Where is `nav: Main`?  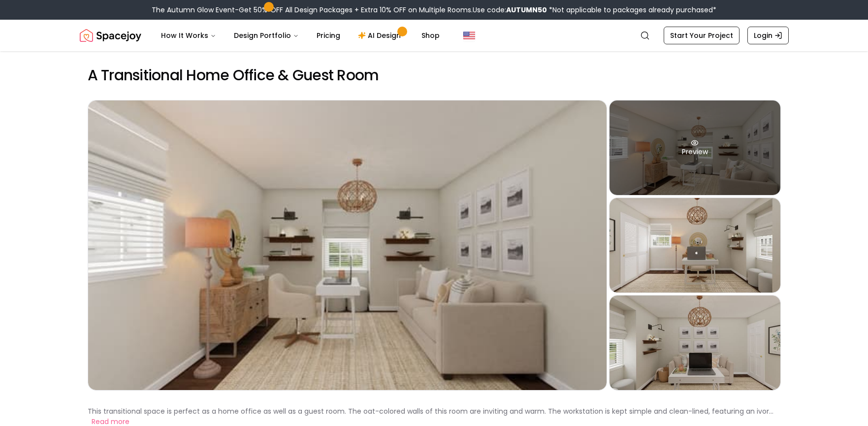
nav: Main is located at coordinates (300, 36).